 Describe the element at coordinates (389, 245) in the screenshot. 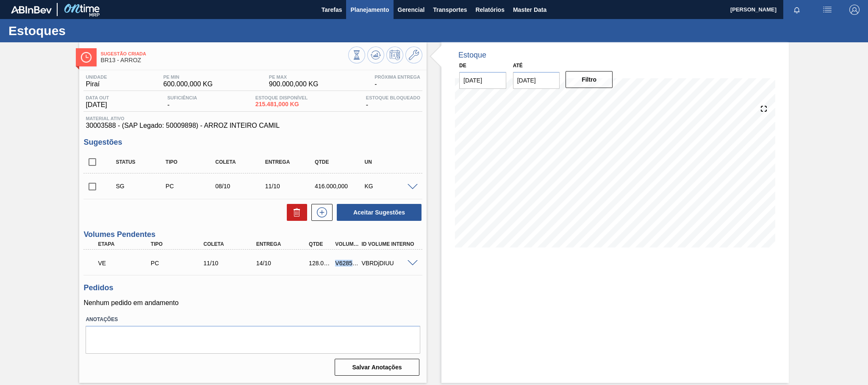

I see `div: Id Volume Interno` at that location.